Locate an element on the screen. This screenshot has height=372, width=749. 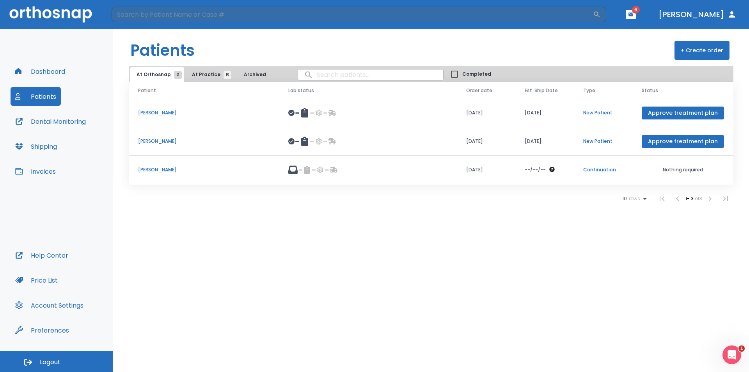
span: At Practice is located at coordinates (210, 75).